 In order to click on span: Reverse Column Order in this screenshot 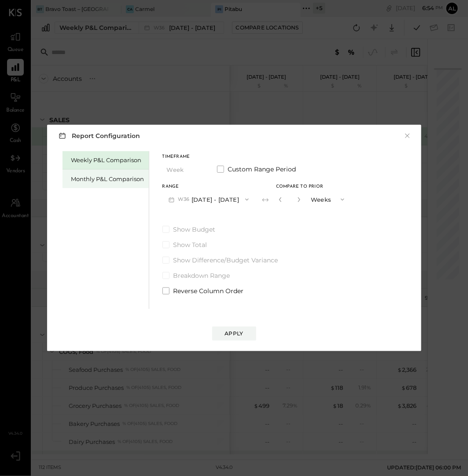, I will do `click(208, 291)`.